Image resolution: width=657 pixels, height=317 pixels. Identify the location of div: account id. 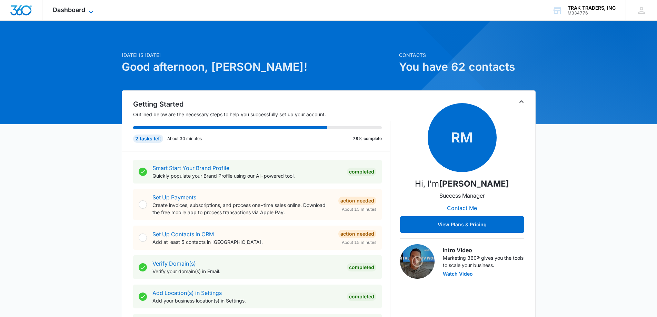
(592, 13).